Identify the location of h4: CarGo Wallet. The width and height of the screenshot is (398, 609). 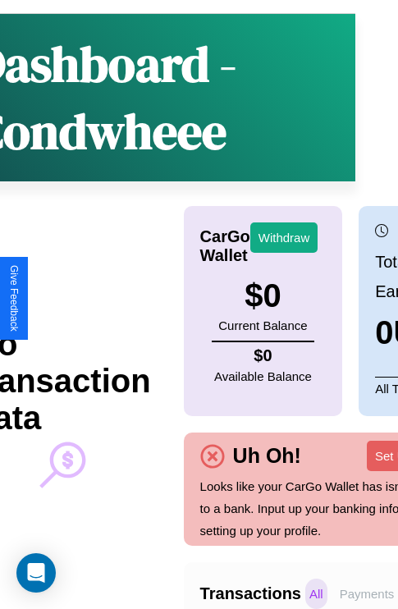
(225, 246).